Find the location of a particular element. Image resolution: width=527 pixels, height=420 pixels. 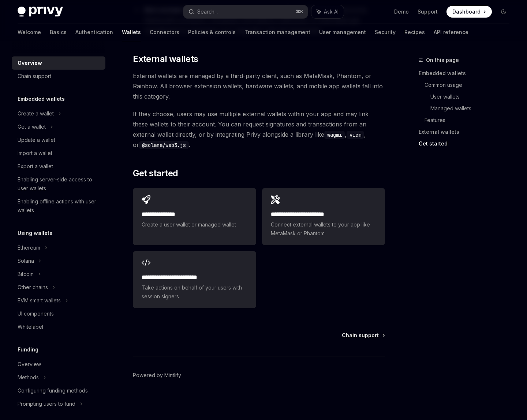

div: Enabling offline actions with user wallets is located at coordinates (59, 206).